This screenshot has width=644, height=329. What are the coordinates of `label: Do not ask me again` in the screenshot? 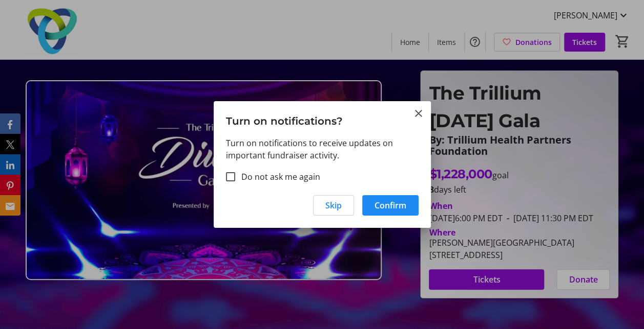 It's located at (278, 177).